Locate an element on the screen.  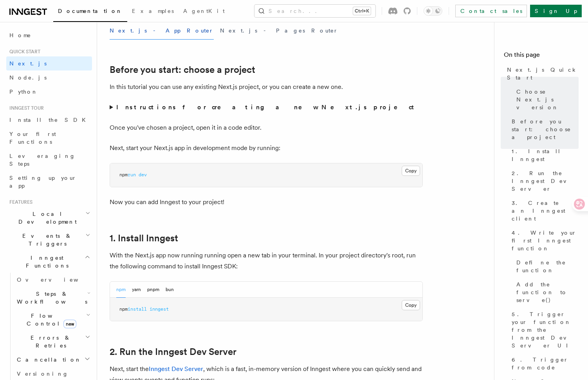
a: Examples is located at coordinates (153, 12).